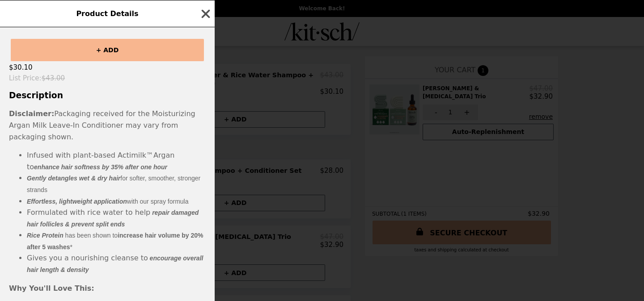  What do you see at coordinates (46, 236) in the screenshot?
I see `strong: Rice Protein` at bounding box center [46, 236].